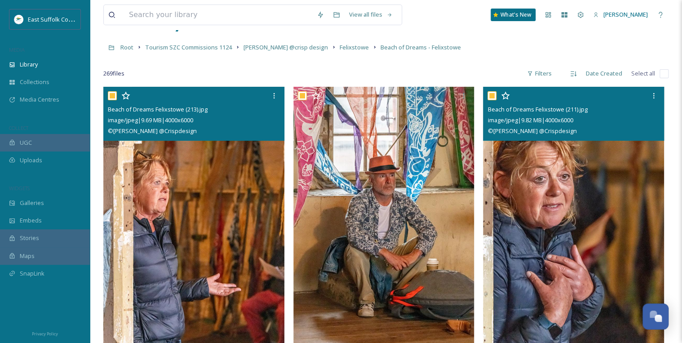  What do you see at coordinates (31, 220) in the screenshot?
I see `span: Embeds` at bounding box center [31, 220].